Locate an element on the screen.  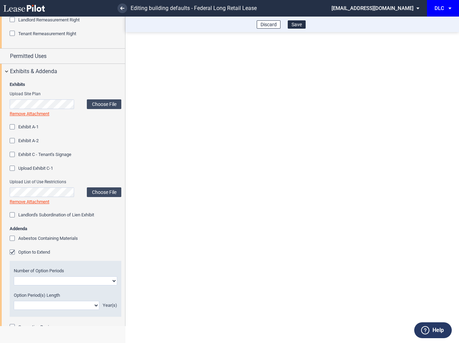
md-checkbox: Landlord's Subordination of Lien Exhibit is located at coordinates (52, 215).